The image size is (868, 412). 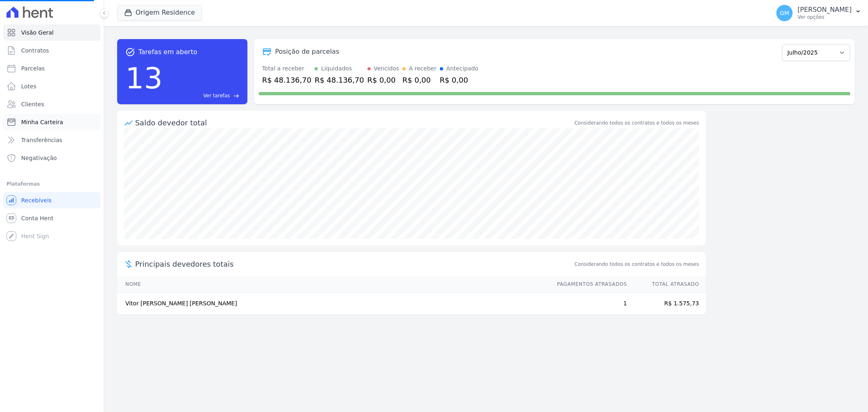 What do you see at coordinates (589, 284) in the screenshot?
I see `th: Pagamentos Atrasados` at bounding box center [589, 284].